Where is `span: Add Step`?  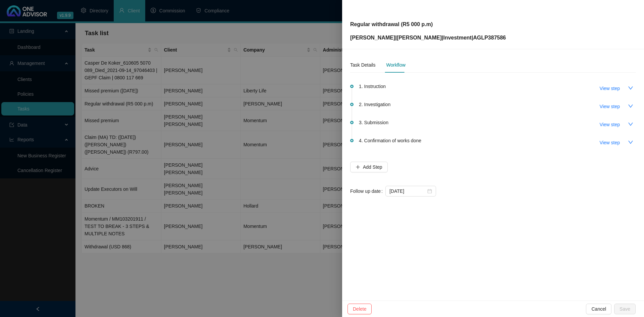
span: Add Step is located at coordinates (372, 168).